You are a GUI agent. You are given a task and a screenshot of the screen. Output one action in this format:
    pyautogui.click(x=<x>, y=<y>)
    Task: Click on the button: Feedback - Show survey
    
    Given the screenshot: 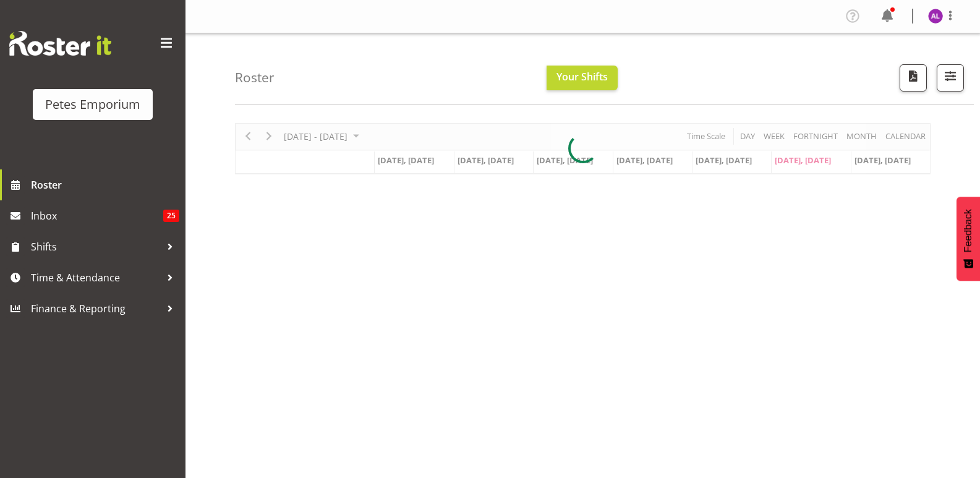 What is the action you would take?
    pyautogui.click(x=968, y=239)
    